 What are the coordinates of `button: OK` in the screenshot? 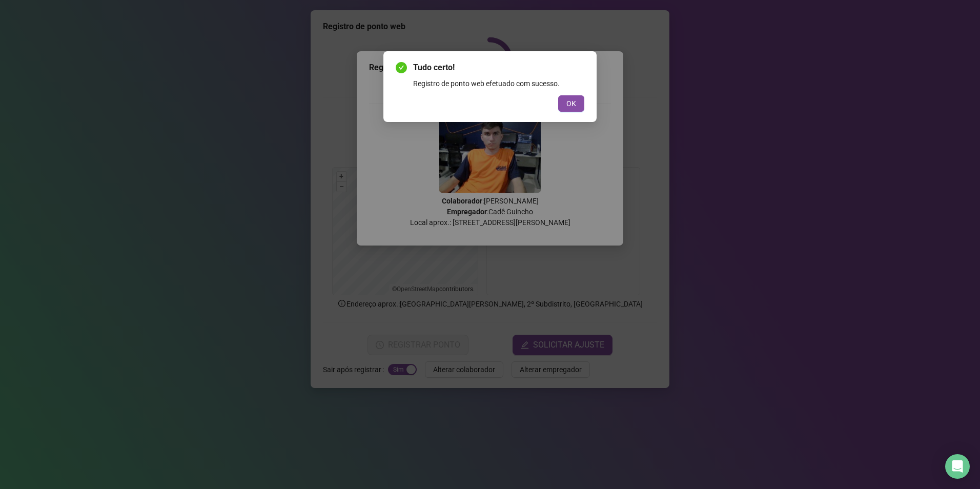 It's located at (571, 103).